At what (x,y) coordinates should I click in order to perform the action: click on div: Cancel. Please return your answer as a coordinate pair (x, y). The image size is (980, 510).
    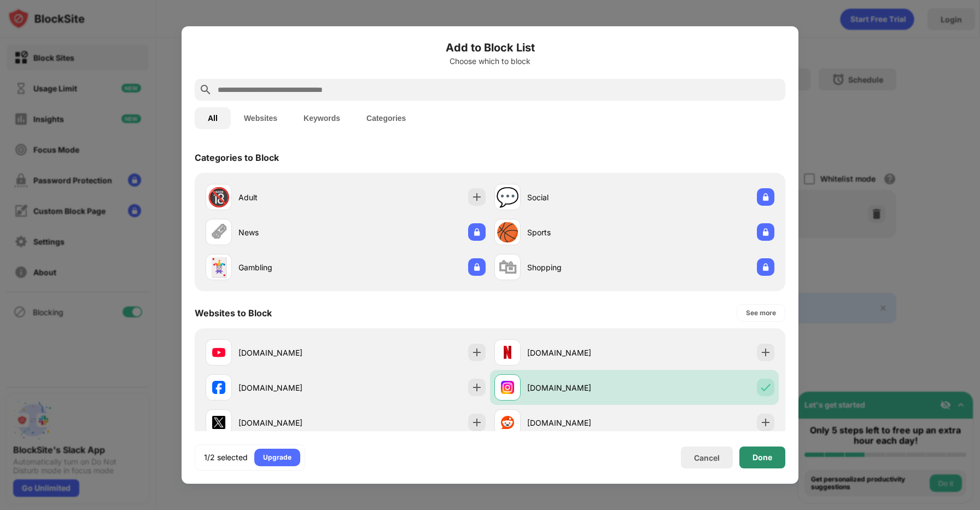
    Looking at the image, I should click on (707, 457).